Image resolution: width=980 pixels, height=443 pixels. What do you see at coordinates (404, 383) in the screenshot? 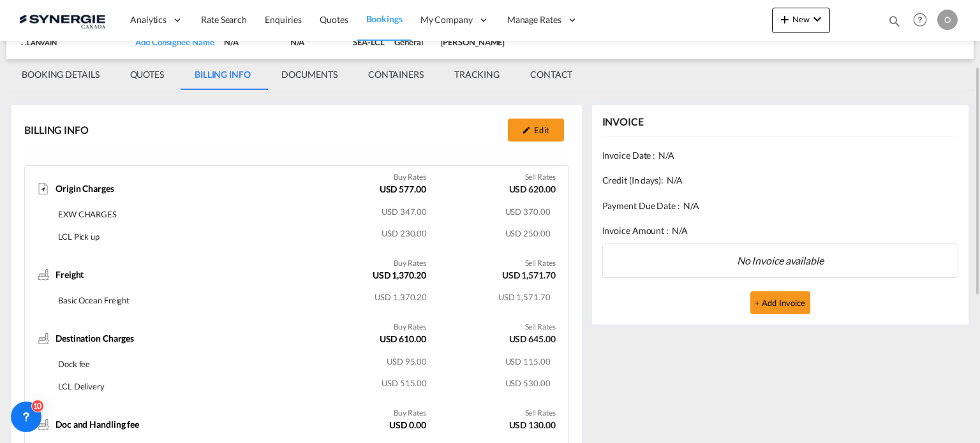
I see `span: USD 515.00` at bounding box center [404, 383].